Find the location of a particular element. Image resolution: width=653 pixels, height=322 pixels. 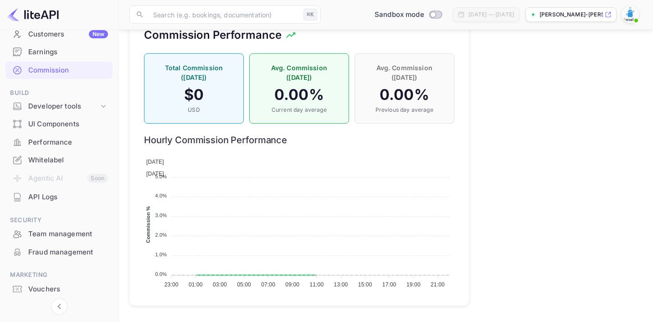

tspan: 09:00 is located at coordinates (292, 285).